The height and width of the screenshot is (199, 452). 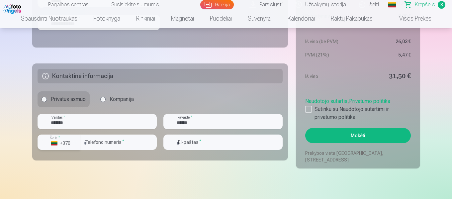 What do you see at coordinates (103, 99) in the screenshot?
I see `input: Kompanija` at bounding box center [103, 99].